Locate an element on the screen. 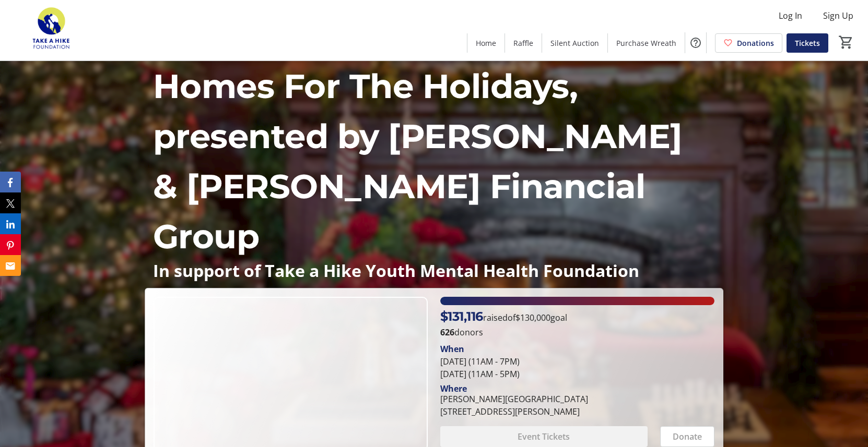 Image resolution: width=868 pixels, height=447 pixels. div: 100% of fundraising goal reached is located at coordinates (577, 301).